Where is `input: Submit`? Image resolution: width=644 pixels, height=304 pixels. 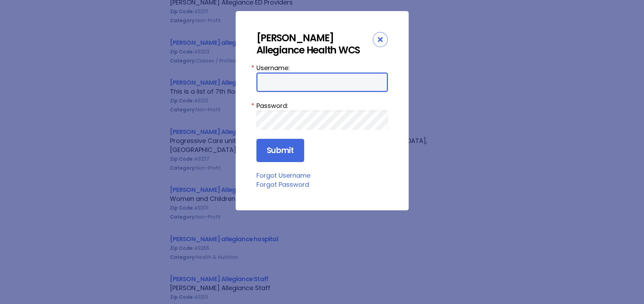 input: Submit is located at coordinates (280, 151).